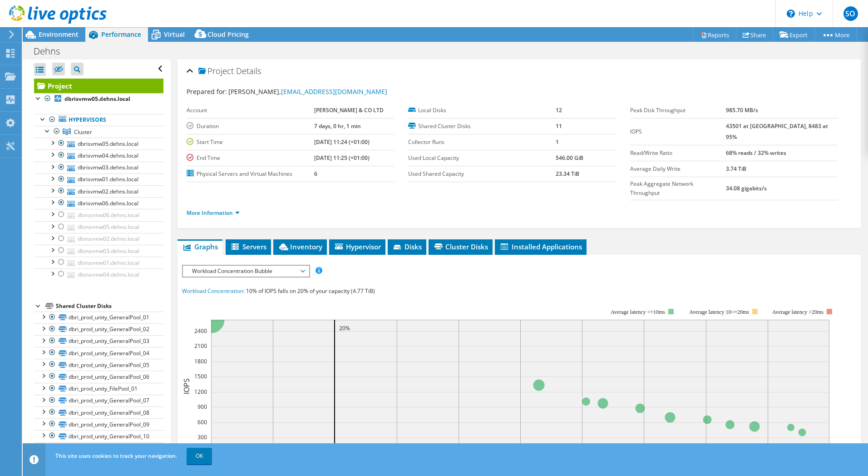 Image resolution: width=868 pixels, height=476 pixels. Describe the element at coordinates (99, 215) in the screenshot. I see `a: dlonsvmw06.dehns.local` at that location.